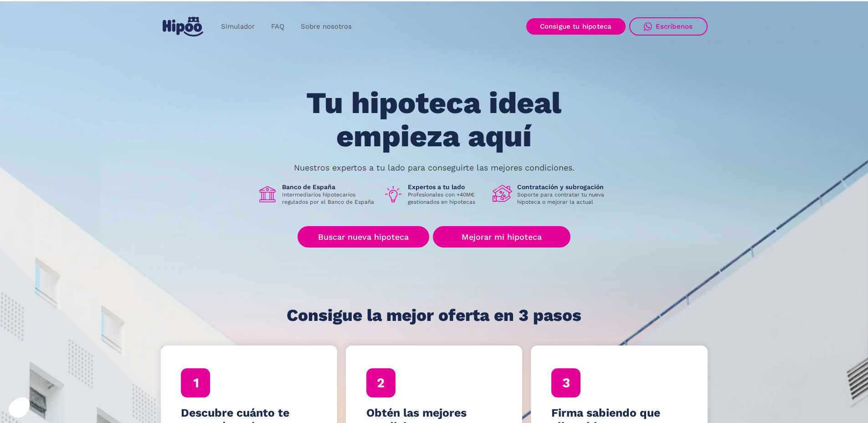  Describe the element at coordinates (363, 236) in the screenshot. I see `a: Buscar nueva hipoteca` at that location.